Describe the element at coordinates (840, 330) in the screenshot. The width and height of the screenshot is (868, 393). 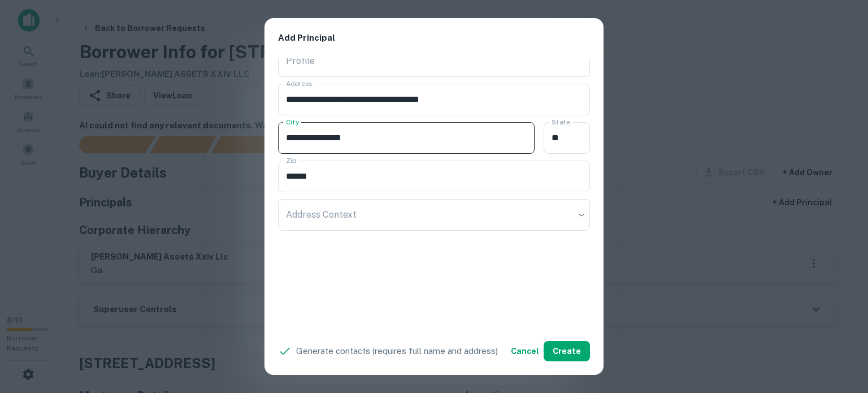
I see `div: Chat Widget` at that location.